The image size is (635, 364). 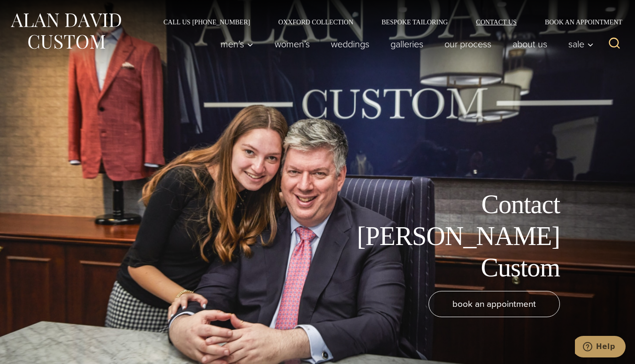 I want to click on a: Our Process, so click(x=468, y=44).